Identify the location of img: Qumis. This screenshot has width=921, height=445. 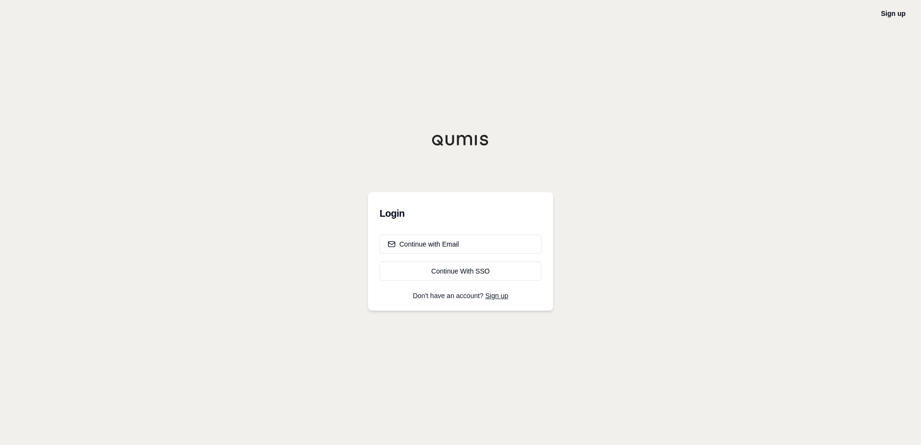
(460, 140).